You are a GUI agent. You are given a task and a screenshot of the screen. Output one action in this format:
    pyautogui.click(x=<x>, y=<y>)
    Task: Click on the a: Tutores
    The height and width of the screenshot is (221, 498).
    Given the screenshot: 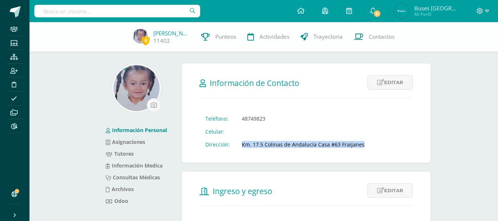 What is the action you would take?
    pyautogui.click(x=120, y=153)
    